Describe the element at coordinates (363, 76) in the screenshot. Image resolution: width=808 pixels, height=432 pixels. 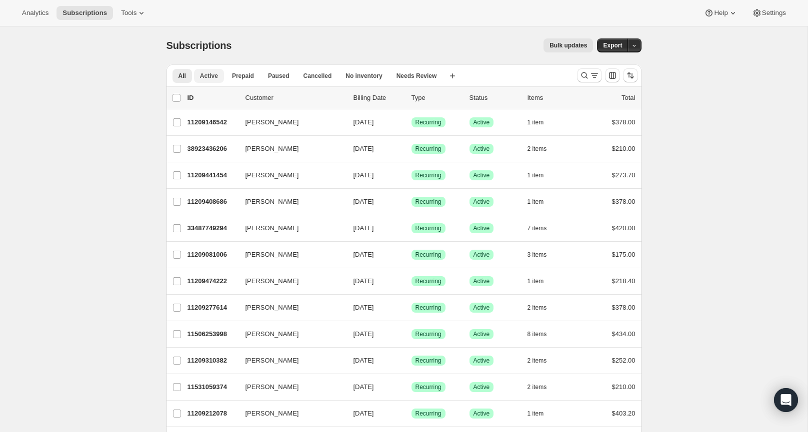
I see `span: No inventory` at that location.